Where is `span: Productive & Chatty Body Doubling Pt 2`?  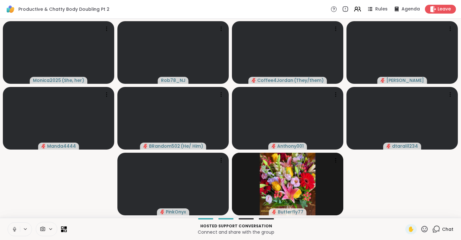
span: Productive & Chatty Body Doubling Pt 2 is located at coordinates (64, 9).